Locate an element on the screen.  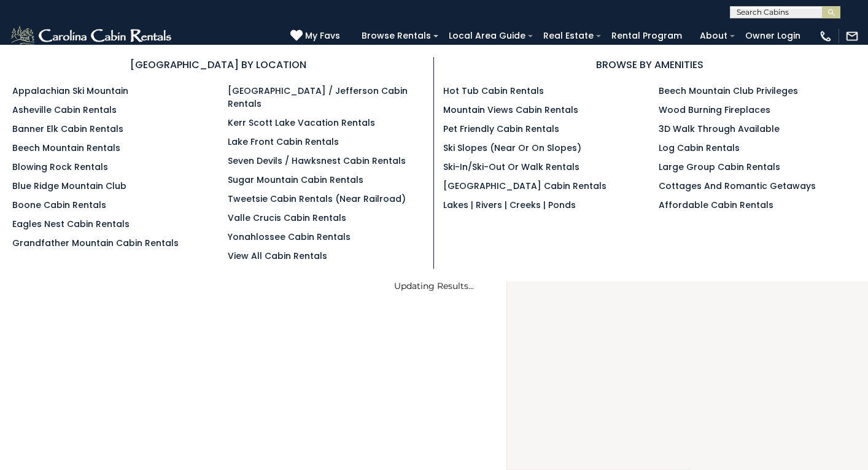
a: Boone Cabin Rentals is located at coordinates (59, 205).